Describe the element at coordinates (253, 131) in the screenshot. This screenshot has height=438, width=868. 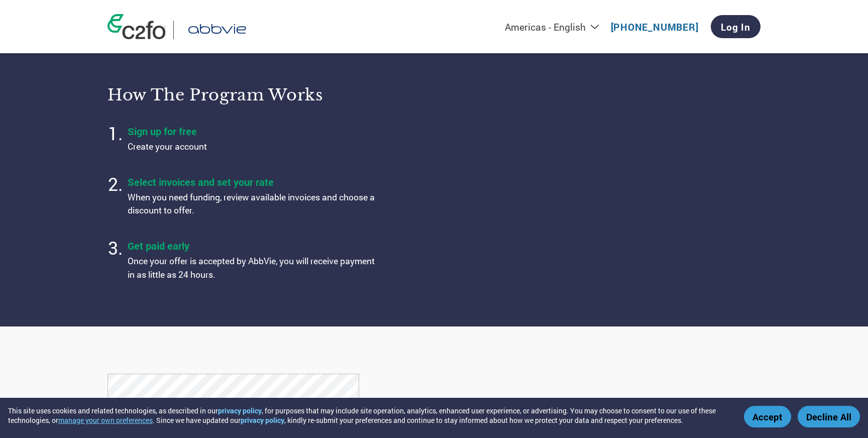
I see `h4: Sign up for free` at that location.